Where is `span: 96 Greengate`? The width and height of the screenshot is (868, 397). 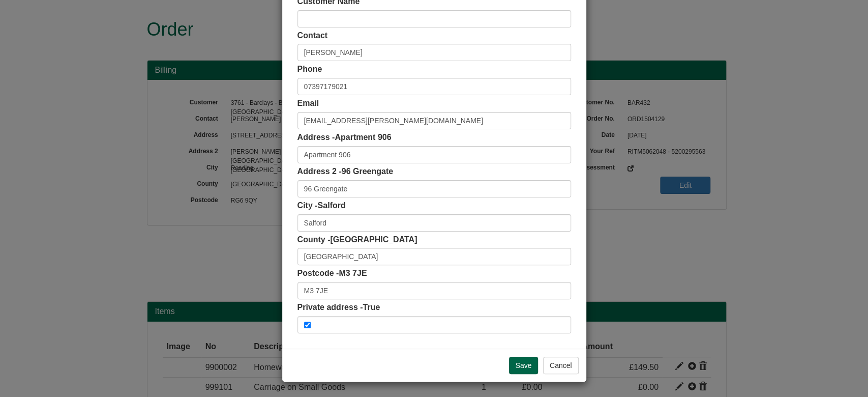 span: 96 Greengate is located at coordinates (367, 171).